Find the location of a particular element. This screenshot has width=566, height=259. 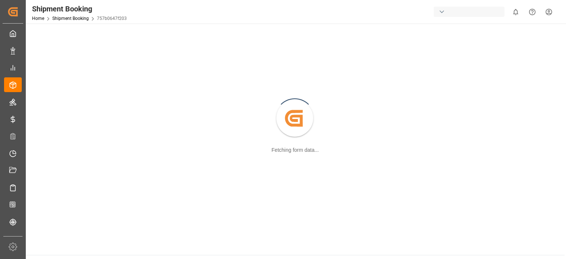

a: Shipment Booking is located at coordinates (70, 18).